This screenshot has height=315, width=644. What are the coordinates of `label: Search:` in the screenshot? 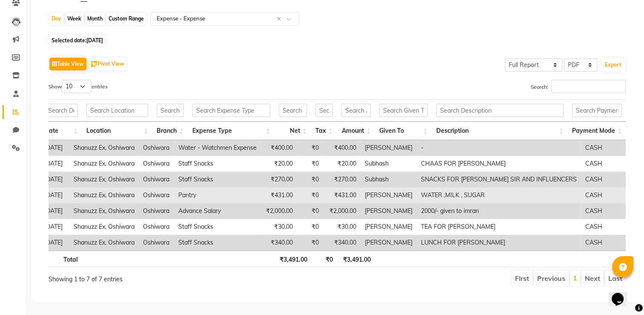 It's located at (578, 86).